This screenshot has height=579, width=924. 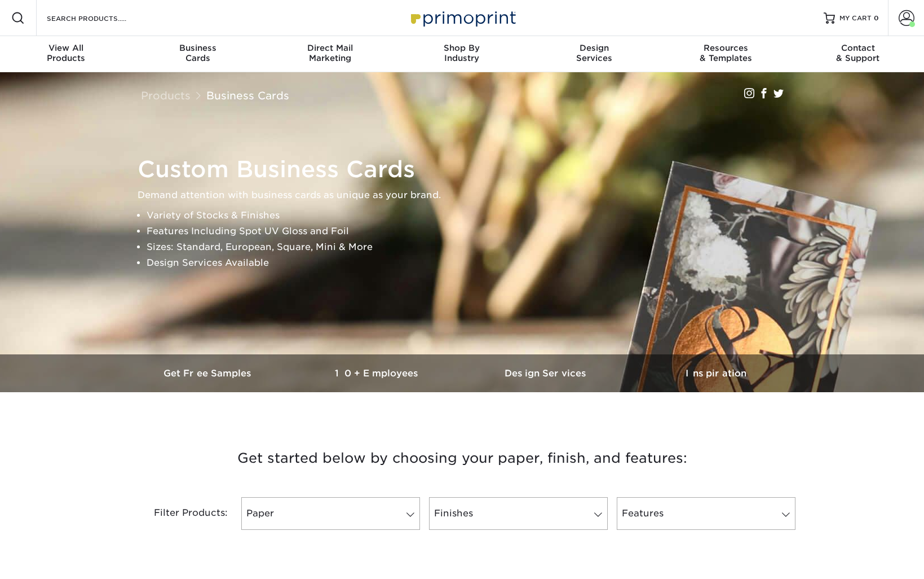 What do you see at coordinates (462, 53) in the screenshot?
I see `div: Industry` at bounding box center [462, 53].